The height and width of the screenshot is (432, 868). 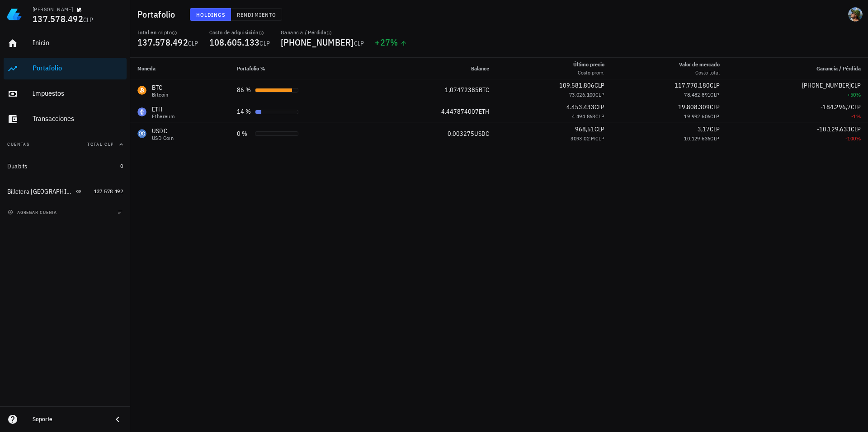 What do you see at coordinates (210, 14) in the screenshot?
I see `span: Holdings` at bounding box center [210, 14].